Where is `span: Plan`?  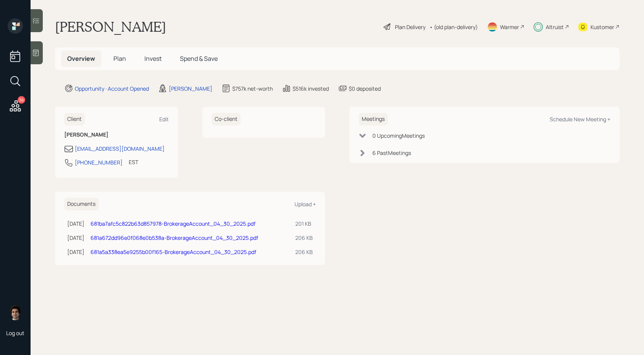 span: Plan is located at coordinates (119, 58).